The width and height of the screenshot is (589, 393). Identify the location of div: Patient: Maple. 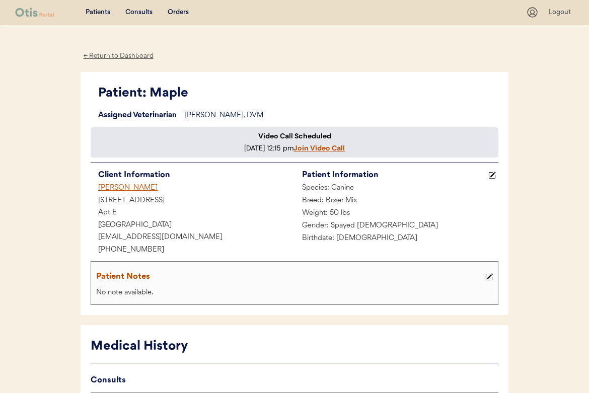
(298, 94).